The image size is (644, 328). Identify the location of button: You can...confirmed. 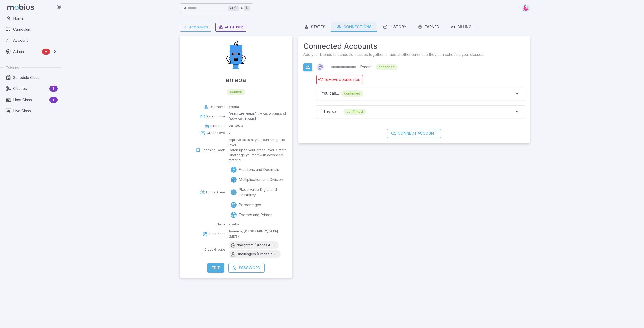
(421, 94).